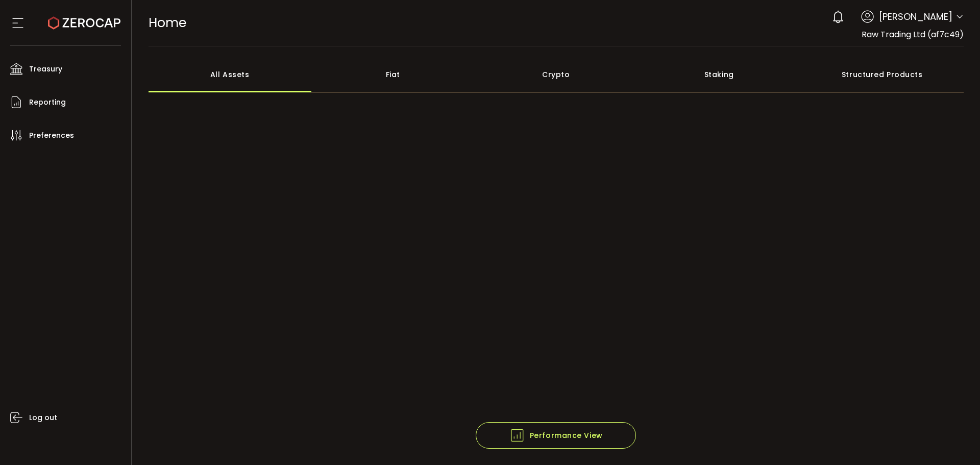 Image resolution: width=980 pixels, height=465 pixels. I want to click on span: Home, so click(168, 23).